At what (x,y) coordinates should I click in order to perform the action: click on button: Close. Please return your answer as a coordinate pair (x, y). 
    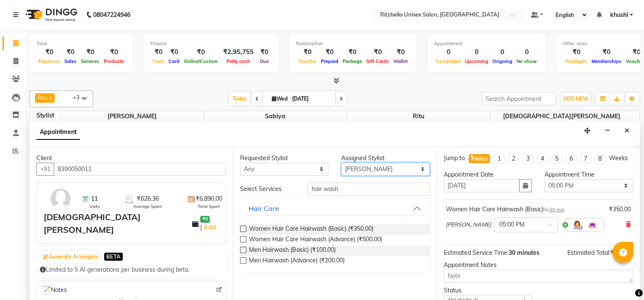
    Looking at the image, I should click on (626, 131).